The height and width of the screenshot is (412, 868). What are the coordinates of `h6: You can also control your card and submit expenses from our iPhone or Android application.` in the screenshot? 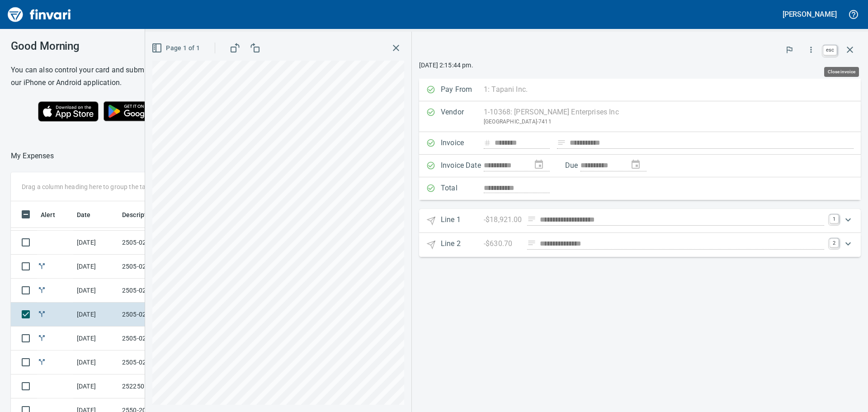 It's located at (106, 77).